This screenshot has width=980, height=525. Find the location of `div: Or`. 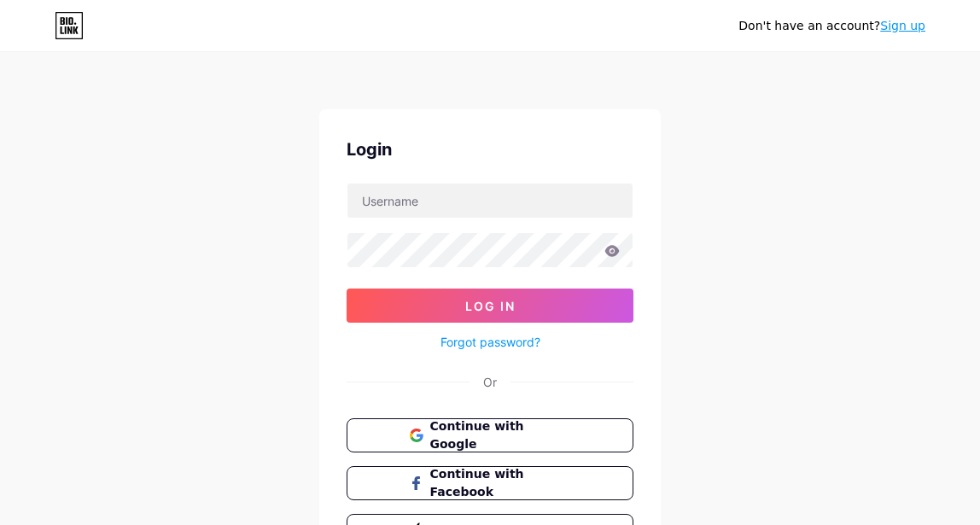

div: Or is located at coordinates (490, 382).